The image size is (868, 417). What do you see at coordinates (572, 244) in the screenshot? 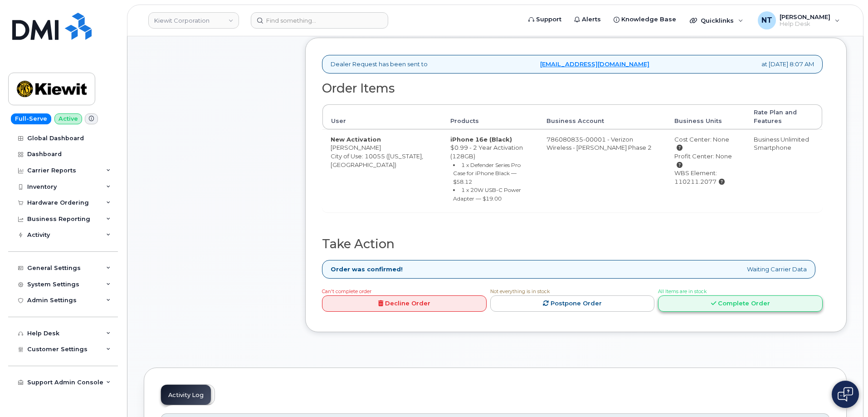
I see `h2: Take Action` at bounding box center [572, 244].